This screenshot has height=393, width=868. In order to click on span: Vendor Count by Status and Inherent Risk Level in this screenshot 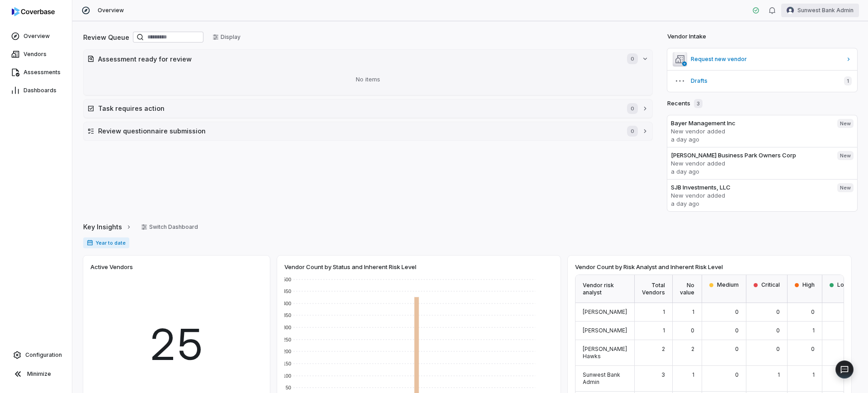, I will do `click(350, 267)`.